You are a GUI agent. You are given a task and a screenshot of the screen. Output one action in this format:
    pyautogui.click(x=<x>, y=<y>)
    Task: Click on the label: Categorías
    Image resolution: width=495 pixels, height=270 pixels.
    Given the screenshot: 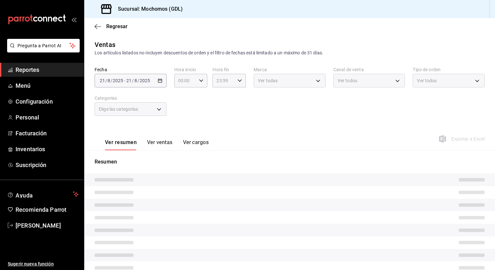 What is the action you would take?
    pyautogui.click(x=130, y=98)
    